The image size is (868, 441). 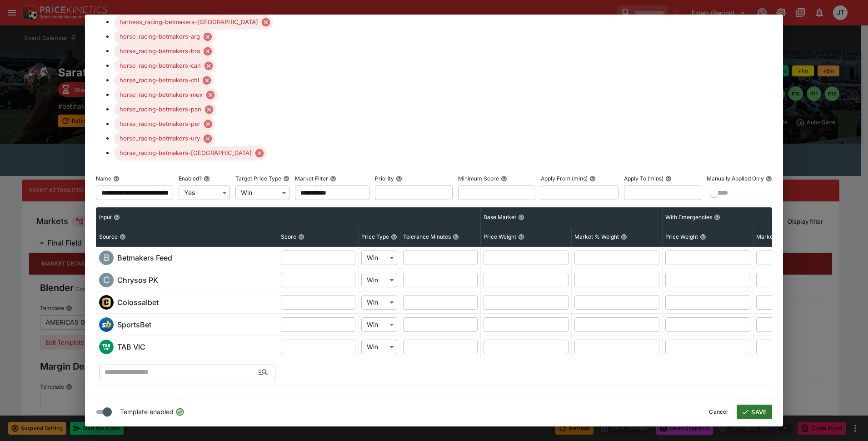 I want to click on img: victab.png, so click(x=106, y=347).